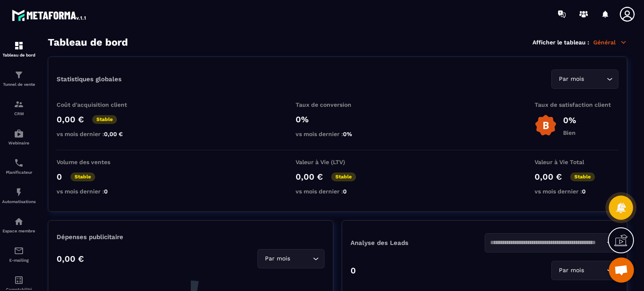 Image resolution: width=644 pixels, height=291 pixels. Describe the element at coordinates (89, 79) in the screenshot. I see `p: Statistiques globales` at that location.